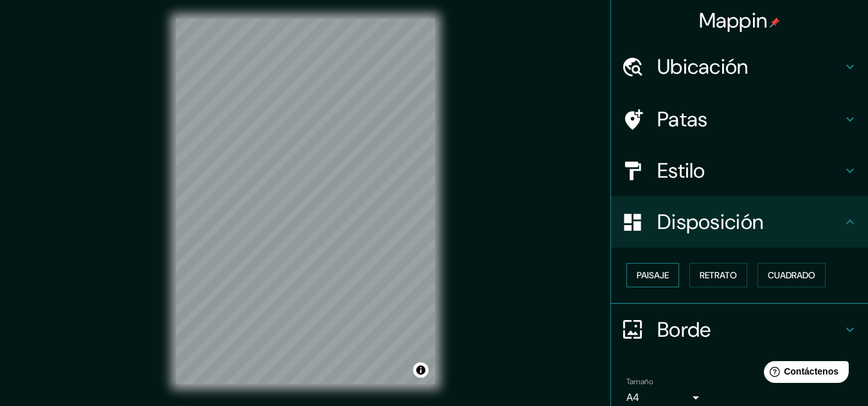 This screenshot has height=406, width=868. I want to click on font: Patas, so click(682, 119).